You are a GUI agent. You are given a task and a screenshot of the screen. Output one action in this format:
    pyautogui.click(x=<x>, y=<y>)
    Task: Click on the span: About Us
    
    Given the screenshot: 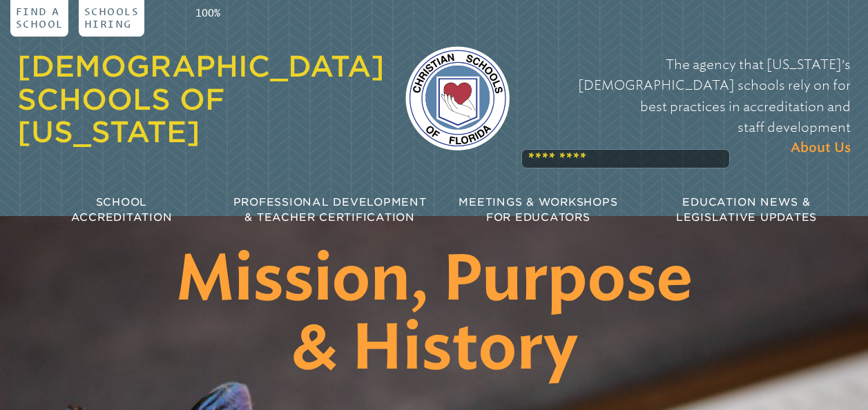 What is the action you would take?
    pyautogui.click(x=820, y=148)
    